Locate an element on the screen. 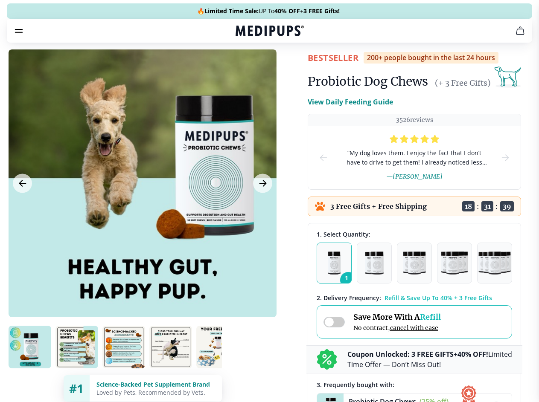 The width and height of the screenshot is (539, 402). p: 3 Free Gifts + Free Shipping is located at coordinates (378, 206).